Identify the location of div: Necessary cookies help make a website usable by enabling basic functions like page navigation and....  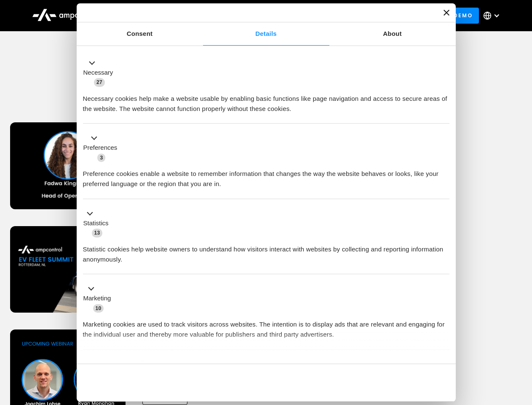
(267, 101).